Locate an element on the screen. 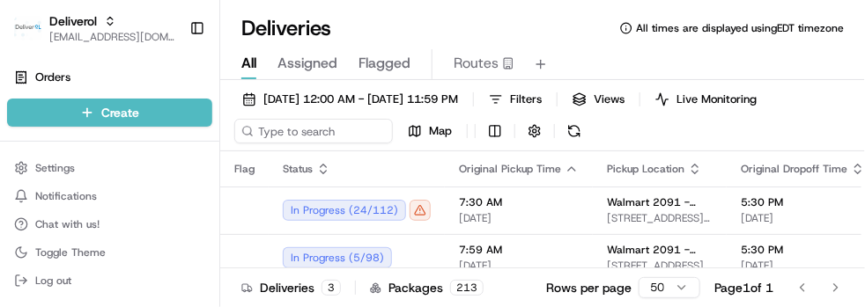 Image resolution: width=865 pixels, height=307 pixels. span: Chat with us! is located at coordinates (67, 225).